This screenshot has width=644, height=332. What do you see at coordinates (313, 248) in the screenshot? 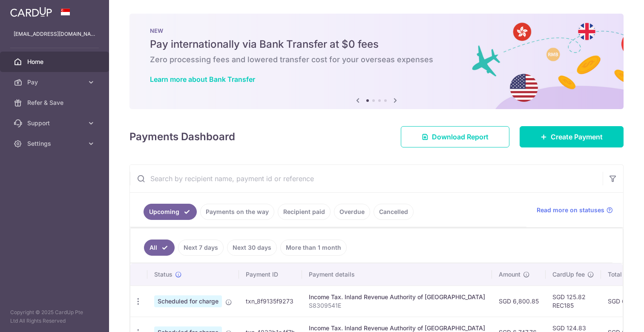
I see `a: More than 1 month` at bounding box center [313, 248].